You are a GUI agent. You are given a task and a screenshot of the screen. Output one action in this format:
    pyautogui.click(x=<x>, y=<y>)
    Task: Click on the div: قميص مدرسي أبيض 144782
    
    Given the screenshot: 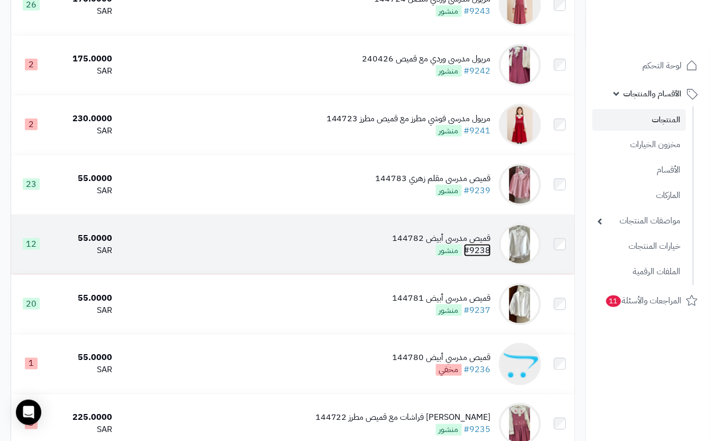 What is the action you would take?
    pyautogui.click(x=442, y=238)
    